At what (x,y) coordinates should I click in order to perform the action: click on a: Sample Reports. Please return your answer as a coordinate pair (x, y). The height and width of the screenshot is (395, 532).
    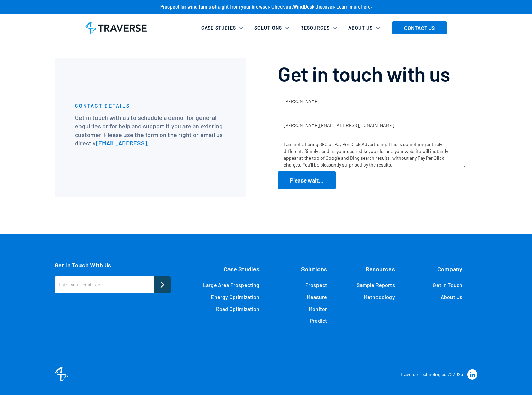
    Looking at the image, I should click on (376, 285).